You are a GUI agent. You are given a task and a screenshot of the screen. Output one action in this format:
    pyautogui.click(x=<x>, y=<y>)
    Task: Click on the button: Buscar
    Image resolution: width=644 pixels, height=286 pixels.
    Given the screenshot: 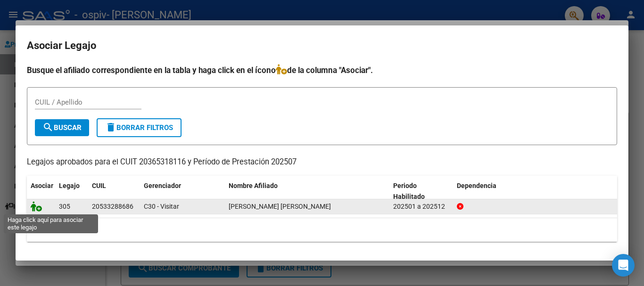 What is the action you would take?
    pyautogui.click(x=62, y=128)
    